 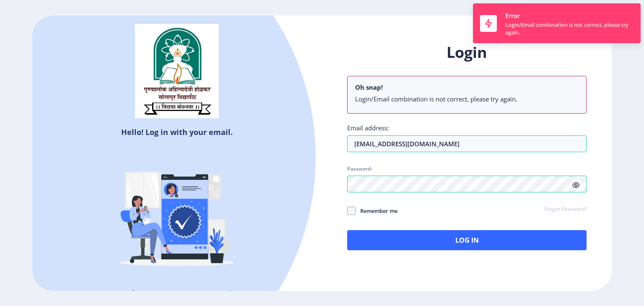 I want to click on img: sulogo.png, so click(x=177, y=71).